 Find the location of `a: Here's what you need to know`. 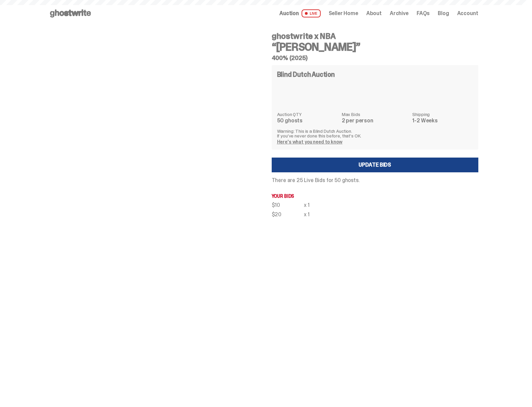

a: Here's what you need to know is located at coordinates (309, 142).